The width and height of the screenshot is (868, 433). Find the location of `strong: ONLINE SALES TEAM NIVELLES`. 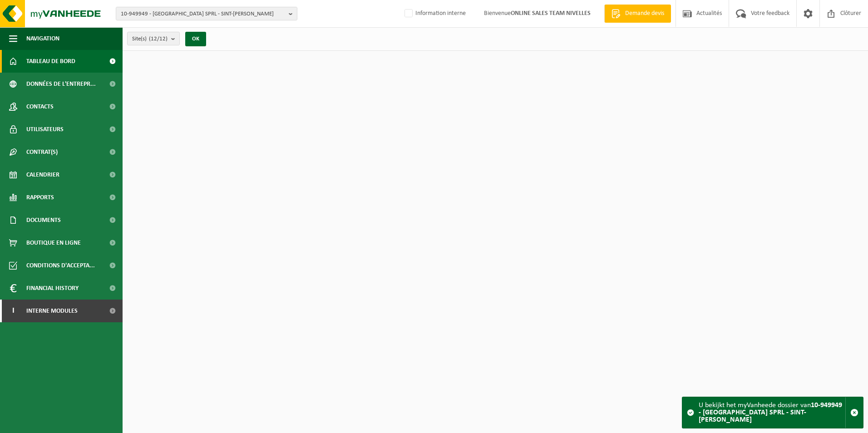

strong: ONLINE SALES TEAM NIVELLES is located at coordinates (551, 13).